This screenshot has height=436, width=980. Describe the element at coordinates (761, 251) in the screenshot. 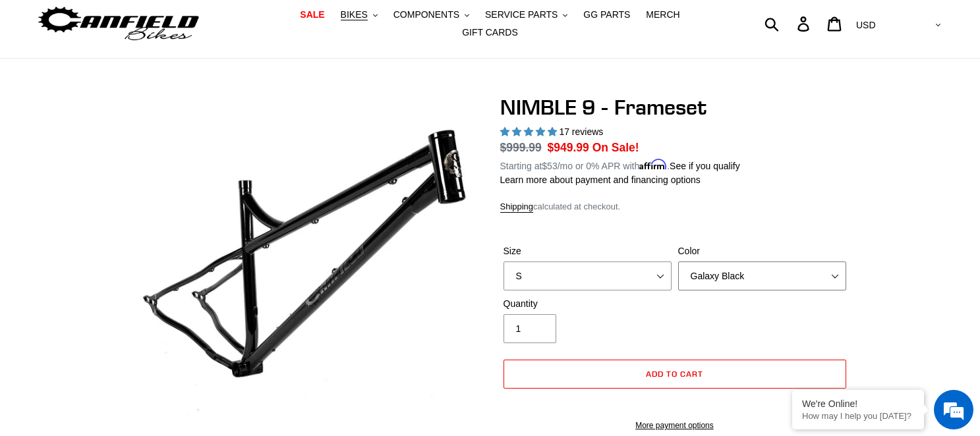

I see `label: Color` at that location.